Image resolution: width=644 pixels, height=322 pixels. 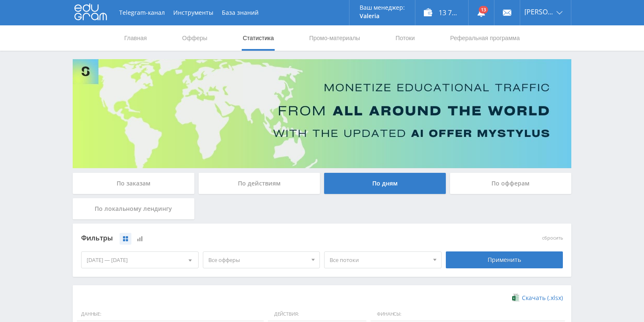 What do you see at coordinates (505, 260) in the screenshot?
I see `div: Применить` at bounding box center [505, 260].